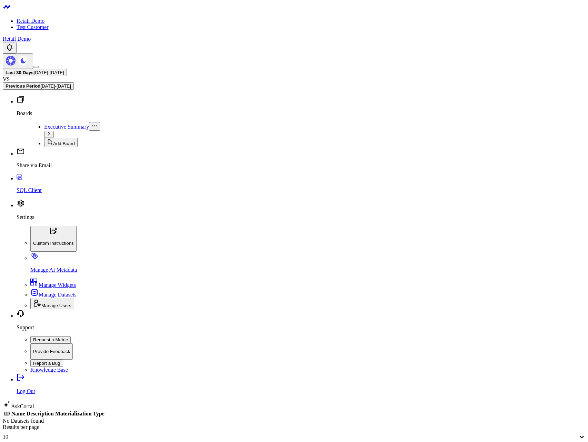 This screenshot has height=442, width=588. Describe the element at coordinates (50, 340) in the screenshot. I see `button: Request a Metric` at that location.